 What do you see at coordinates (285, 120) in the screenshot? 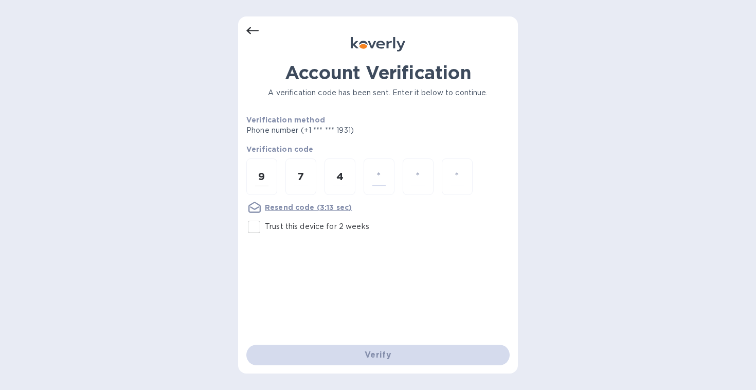
I see `b: Verification method` at bounding box center [285, 120].